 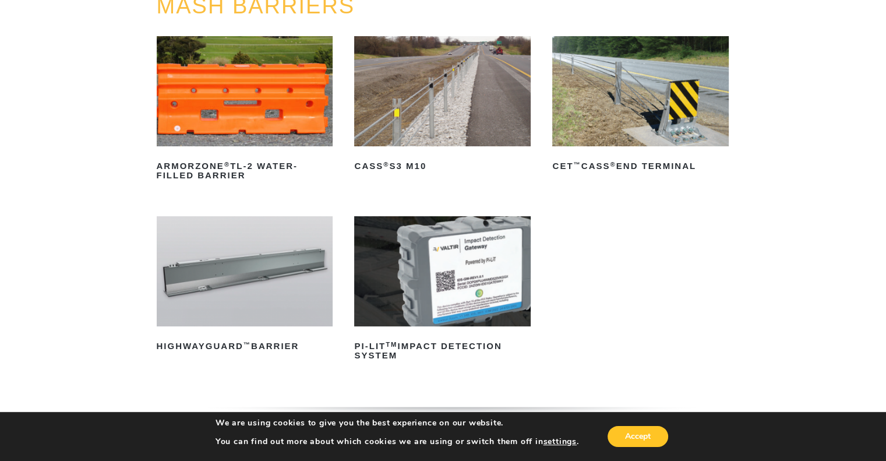 What do you see at coordinates (442, 105) in the screenshot?
I see `a: CASS®S3 M10` at bounding box center [442, 105].